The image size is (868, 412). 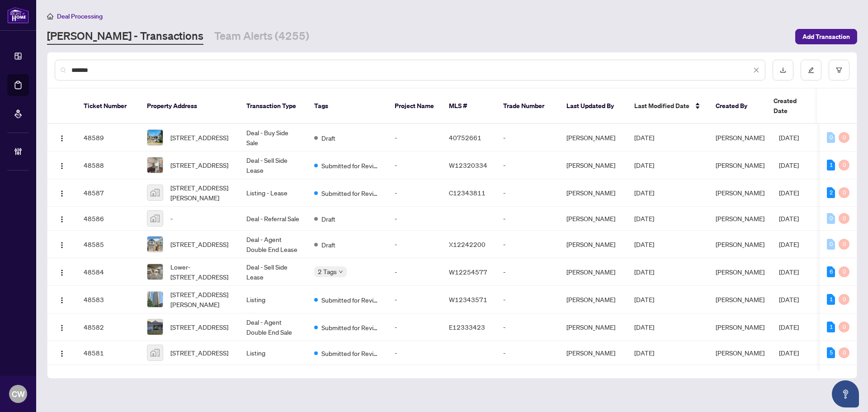 What do you see at coordinates (811, 70) in the screenshot?
I see `span: edit` at bounding box center [811, 70].